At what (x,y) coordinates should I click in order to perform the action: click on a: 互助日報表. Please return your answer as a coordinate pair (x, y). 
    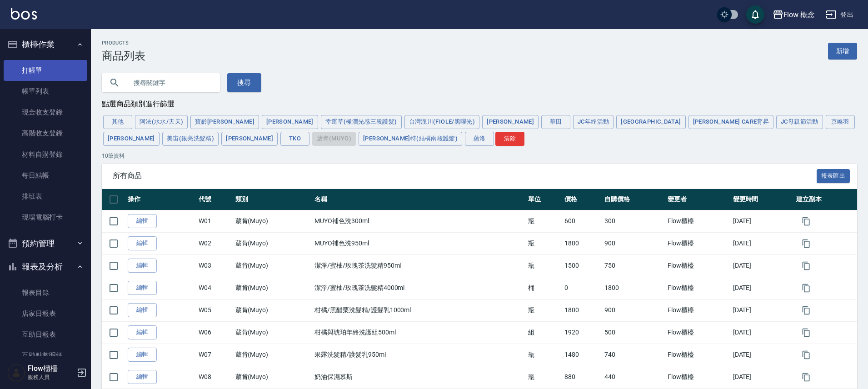
    Looking at the image, I should click on (46, 334).